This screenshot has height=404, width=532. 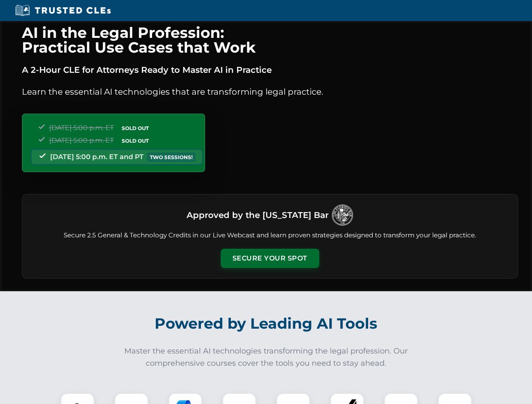 What do you see at coordinates (270, 92) in the screenshot?
I see `p: Learn the essential AI technologies that are transforming legal practice.` at bounding box center [270, 92].